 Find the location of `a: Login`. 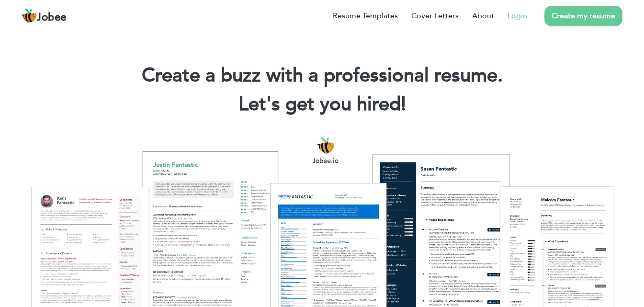

a: Login is located at coordinates (517, 16).